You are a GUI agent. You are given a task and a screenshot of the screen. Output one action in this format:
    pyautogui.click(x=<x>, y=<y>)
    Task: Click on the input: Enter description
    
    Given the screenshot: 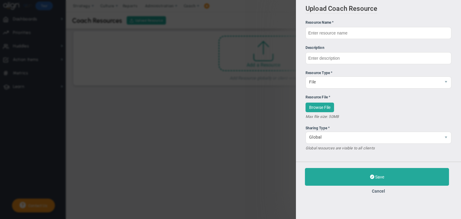 What is the action you would take?
    pyautogui.click(x=378, y=58)
    